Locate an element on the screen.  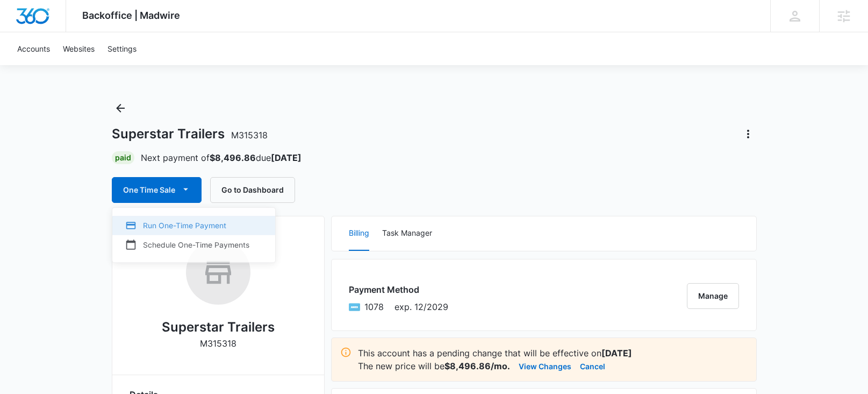
h1: Superstar Trailers is located at coordinates (190, 134).